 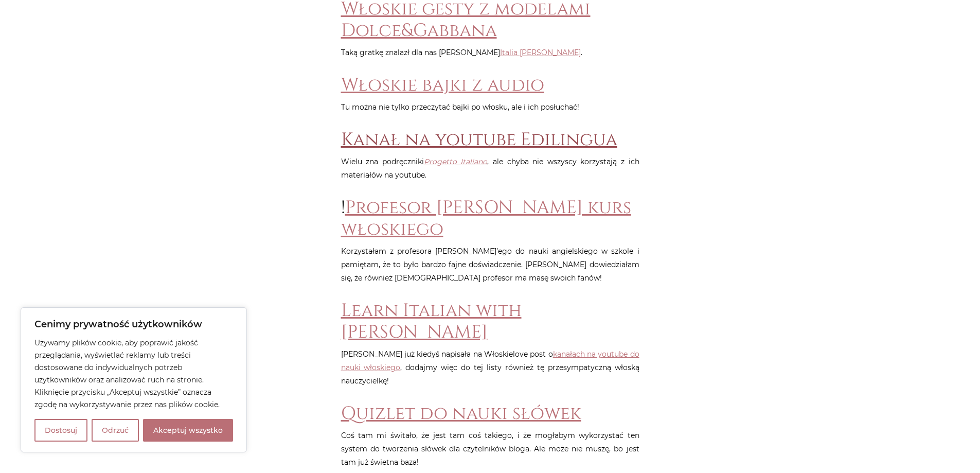 I want to click on button: Odrzuć, so click(x=115, y=431).